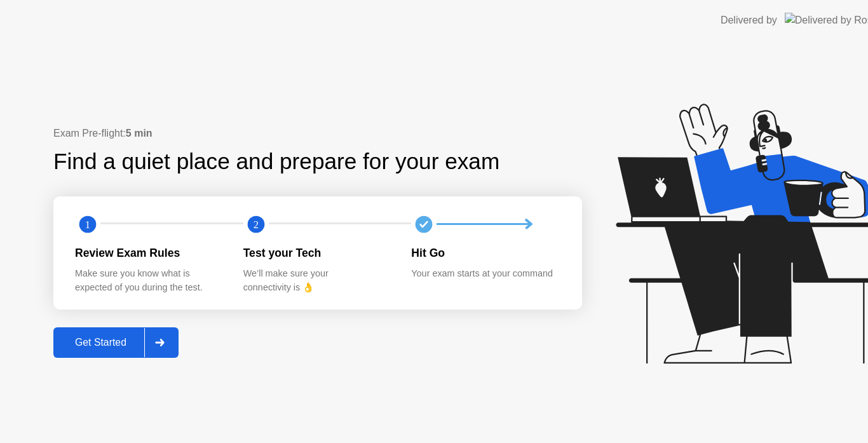  What do you see at coordinates (278, 162) in the screenshot?
I see `div: Find a quiet place and prepare for your exam` at bounding box center [278, 162].